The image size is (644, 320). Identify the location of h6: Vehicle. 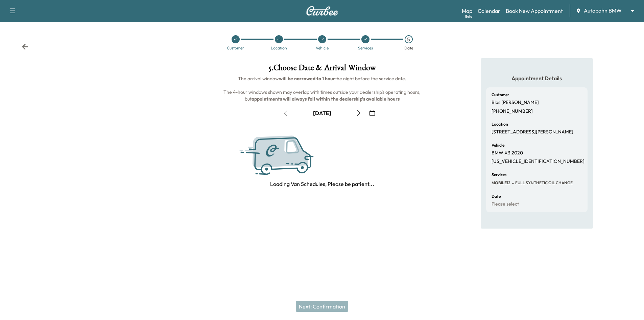
(498, 145).